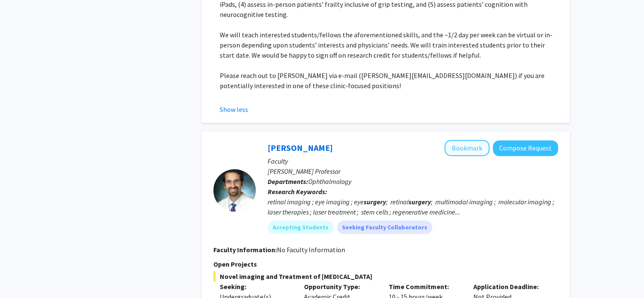 The height and width of the screenshot is (298, 644). What do you see at coordinates (256, 287) in the screenshot?
I see `p: Seeking:` at bounding box center [256, 287].